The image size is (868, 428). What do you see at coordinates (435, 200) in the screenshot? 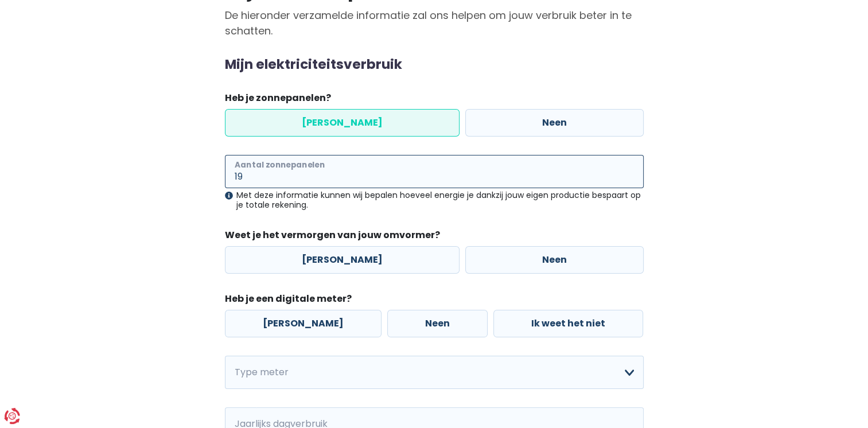
I see `div: Met deze informatie kunnen wij bepalen hoeveel energie je dankzij jouw eigen productie bespaart o...` at bounding box center [435, 200].